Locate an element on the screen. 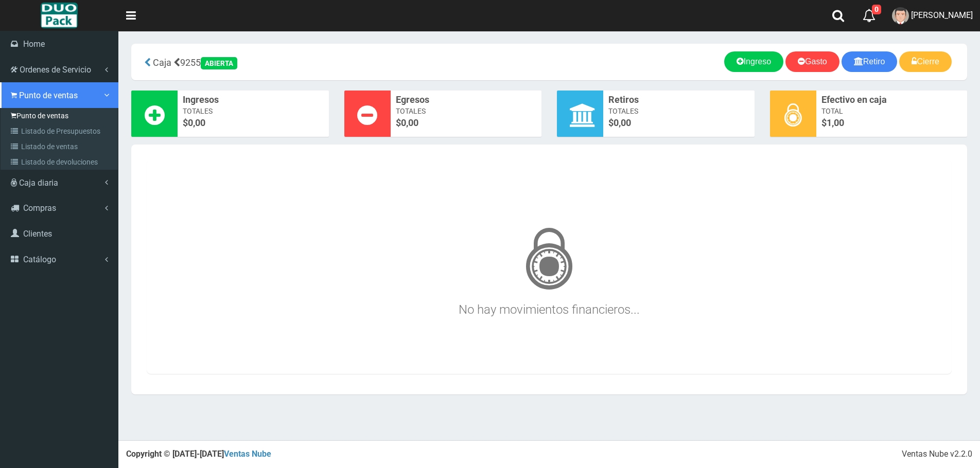  span: 0 is located at coordinates (876, 9).